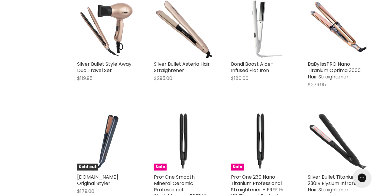 The height and width of the screenshot is (195, 380). Describe the element at coordinates (252, 67) in the screenshot. I see `a: Bondi Boost Aloe-Infused Flat Iron` at that location.